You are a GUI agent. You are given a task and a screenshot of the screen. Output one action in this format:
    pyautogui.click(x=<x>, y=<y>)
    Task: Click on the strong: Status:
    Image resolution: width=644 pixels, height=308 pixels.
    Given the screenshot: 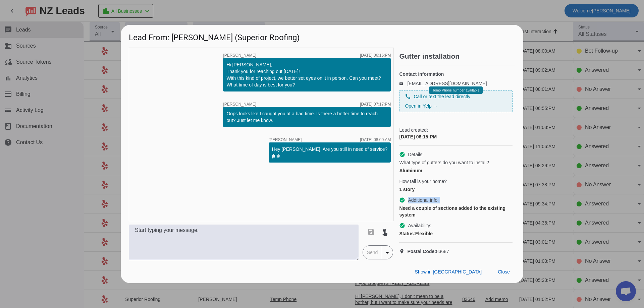 What is the action you would take?
    pyautogui.click(x=407, y=234)
    